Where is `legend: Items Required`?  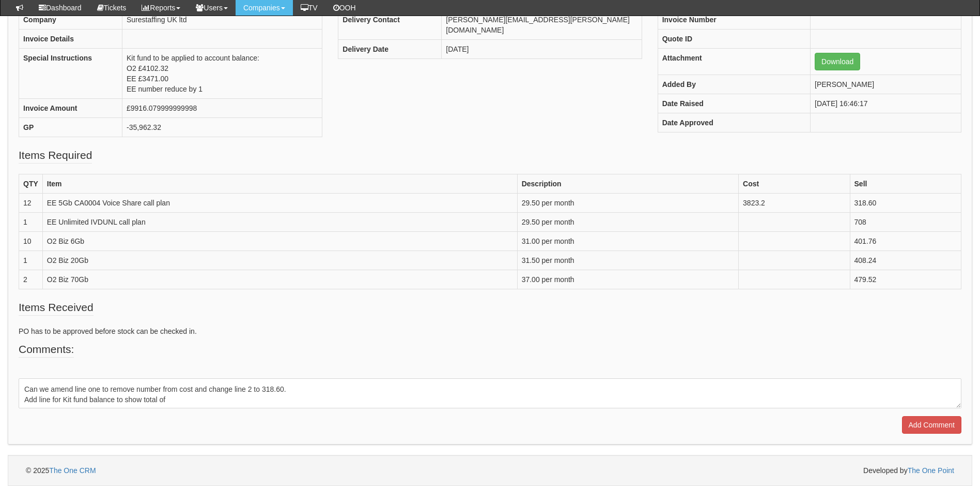 legend: Items Required is located at coordinates (55, 155).